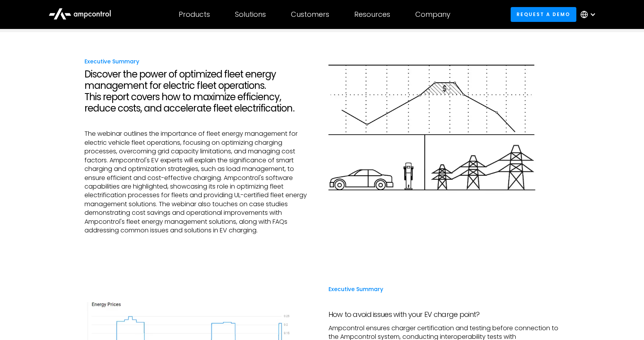 This screenshot has width=644, height=340. I want to click on div: Products, so click(194, 14).